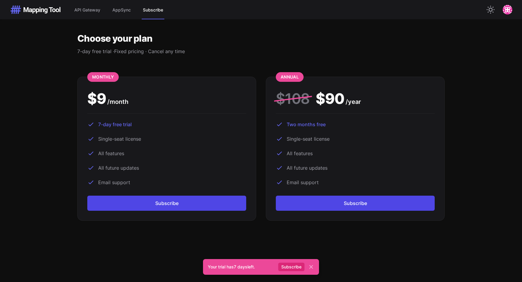 The height and width of the screenshot is (282, 522). I want to click on p: Monthly, so click(103, 77).